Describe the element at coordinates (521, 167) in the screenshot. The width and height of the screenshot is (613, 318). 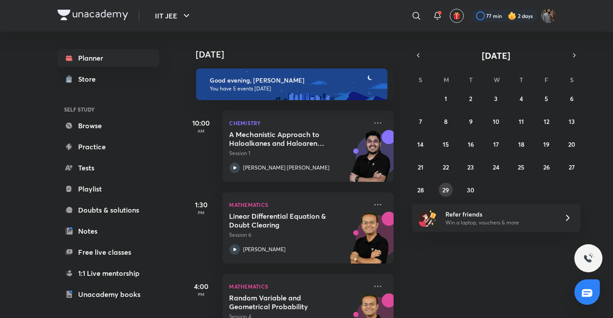
I see `abbr: September 25, 2025` at that location.